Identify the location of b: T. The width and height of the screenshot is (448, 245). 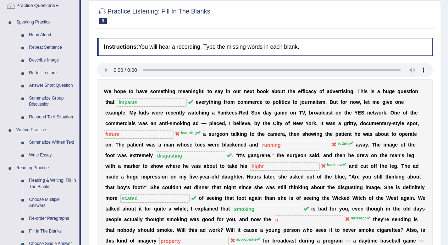
(301, 113).